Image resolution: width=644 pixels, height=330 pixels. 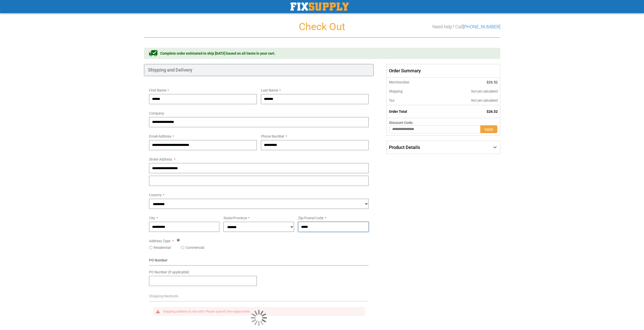 What do you see at coordinates (259, 318) in the screenshot?
I see `img: Loading...` at bounding box center [259, 318].